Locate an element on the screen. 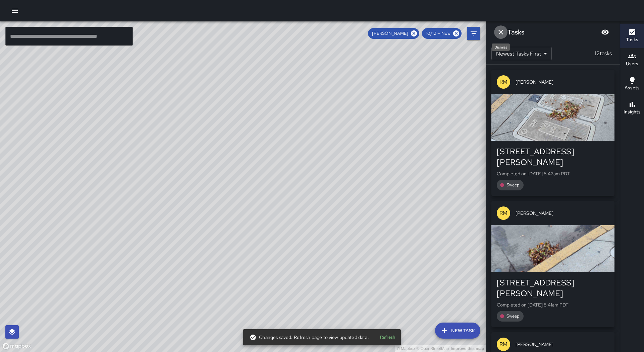 This screenshot has height=352, width=644. button: Filters is located at coordinates (473, 33).